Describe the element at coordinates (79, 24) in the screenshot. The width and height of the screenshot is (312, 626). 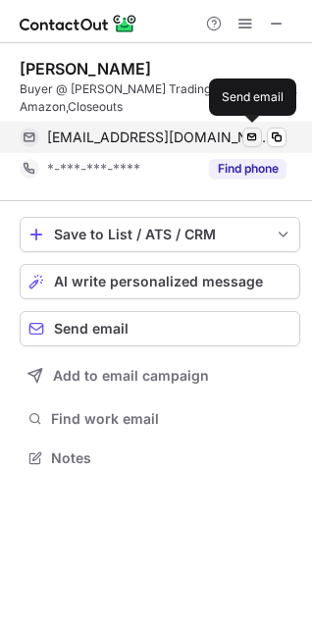
I see `img: ContactOut v5.3.10` at that location.